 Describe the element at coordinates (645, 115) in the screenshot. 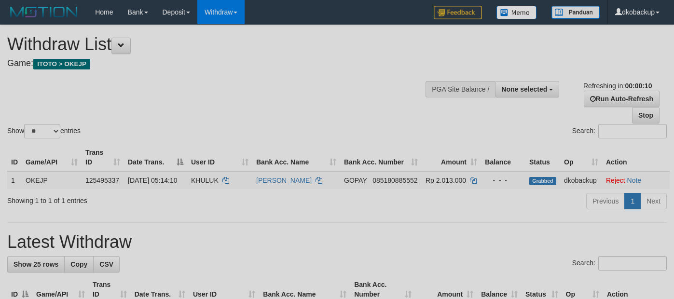

I see `a: Stop` at that location.